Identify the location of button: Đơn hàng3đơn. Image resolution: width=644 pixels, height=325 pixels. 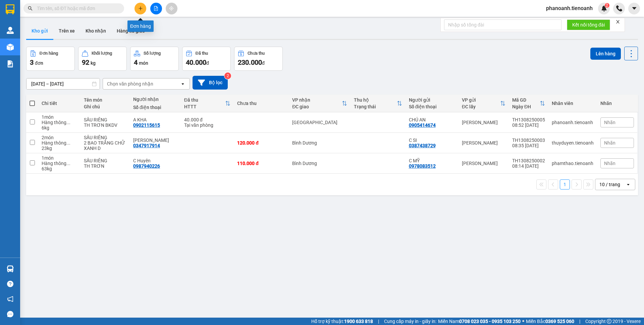
(51, 59).